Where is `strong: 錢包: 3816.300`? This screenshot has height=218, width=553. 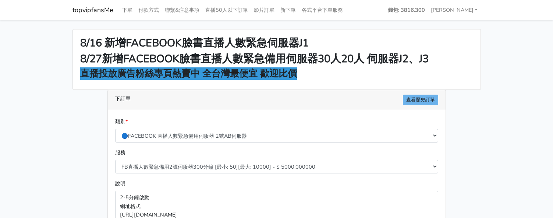
strong: 錢包: 3816.300 is located at coordinates (406, 10).